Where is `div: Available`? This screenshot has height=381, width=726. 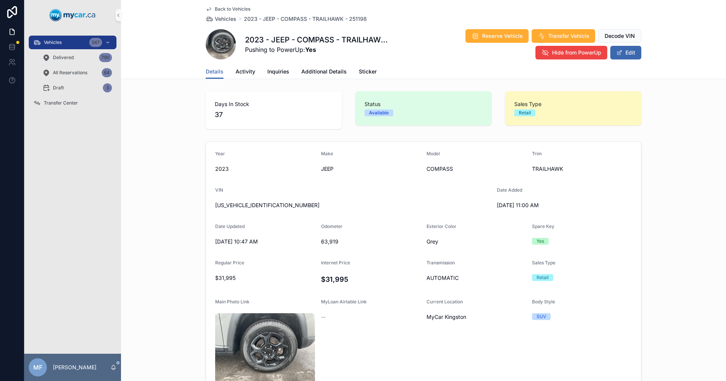 div: Available is located at coordinates (379, 113).